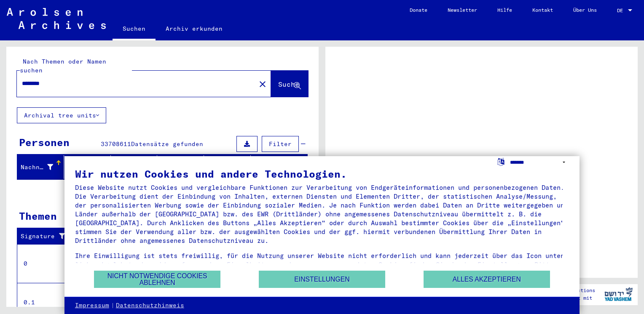 This screenshot has height=314, width=644. I want to click on mat-header-cell: Geburt‏, so click(180, 167).